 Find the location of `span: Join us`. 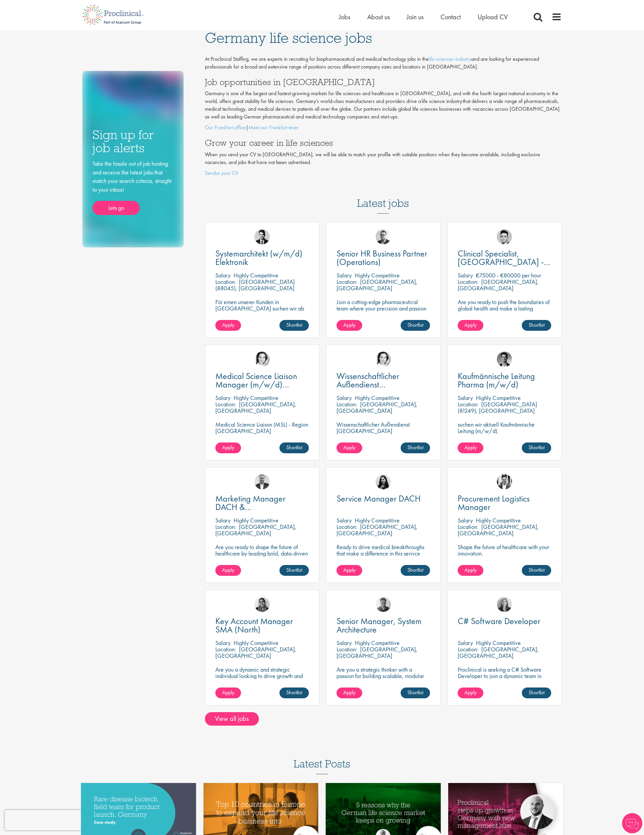

span: Join us is located at coordinates (415, 17).